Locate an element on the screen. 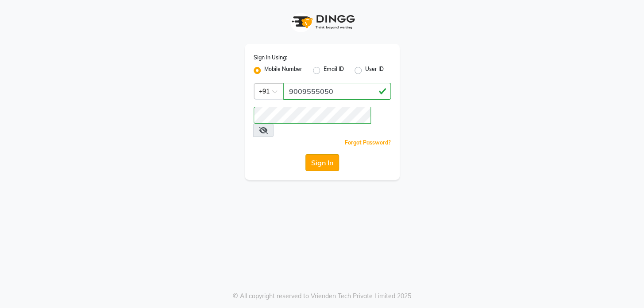 This screenshot has width=644, height=308. label: Mobile Number is located at coordinates (284, 70).